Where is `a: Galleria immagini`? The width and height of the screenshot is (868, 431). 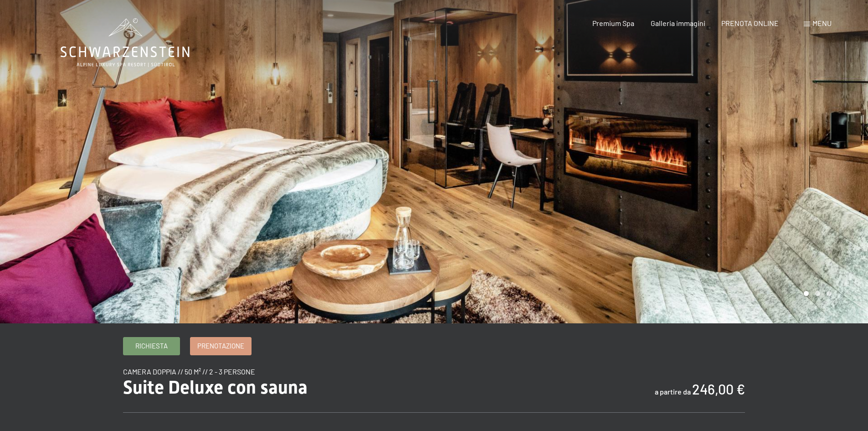 a: Galleria immagini is located at coordinates (678, 23).